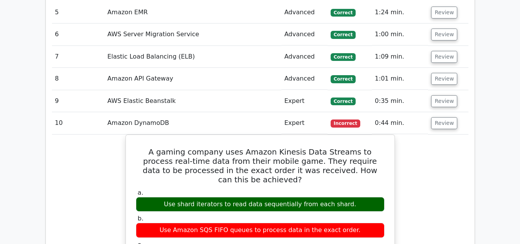 The image size is (520, 244). Describe the element at coordinates (400, 57) in the screenshot. I see `td: 1:09 min.` at that location.